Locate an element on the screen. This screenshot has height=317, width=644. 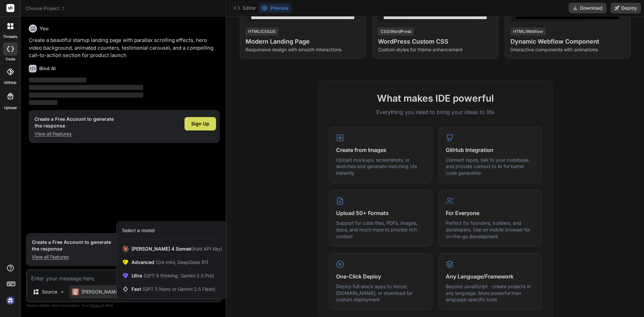
span: Ultra is located at coordinates (173, 276).